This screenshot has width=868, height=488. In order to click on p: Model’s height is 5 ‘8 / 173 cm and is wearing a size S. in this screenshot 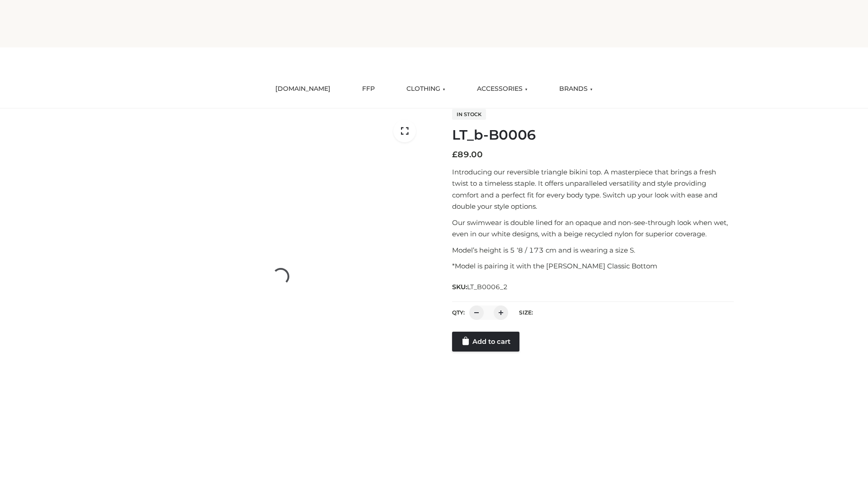, I will do `click(593, 250)`.